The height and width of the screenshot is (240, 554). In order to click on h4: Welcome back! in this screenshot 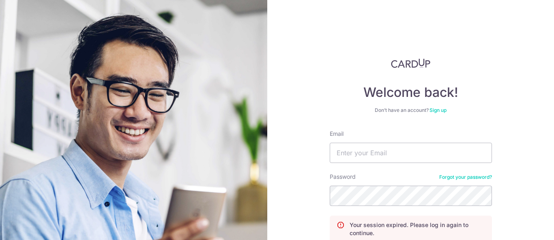, I will do `click(411, 93)`.